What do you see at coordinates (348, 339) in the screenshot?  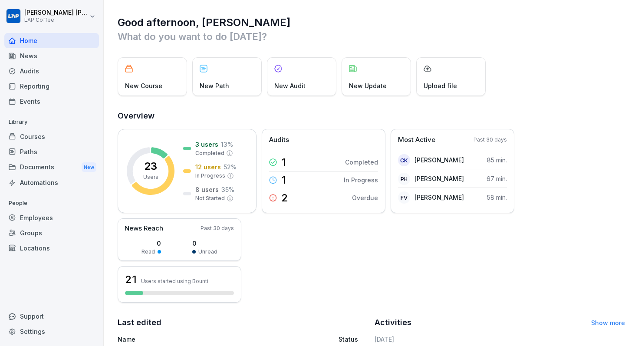 I see `p: Status` at bounding box center [348, 339].